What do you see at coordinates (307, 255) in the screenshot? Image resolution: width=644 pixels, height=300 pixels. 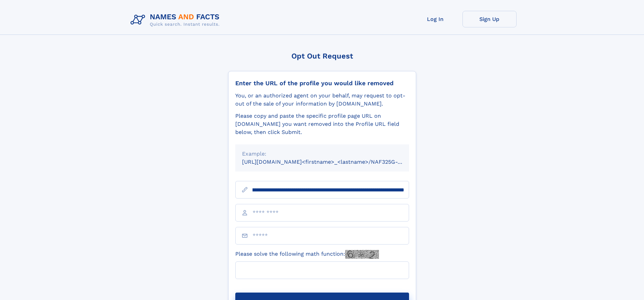 I see `label: Please solve the following math function:` at bounding box center [307, 255].